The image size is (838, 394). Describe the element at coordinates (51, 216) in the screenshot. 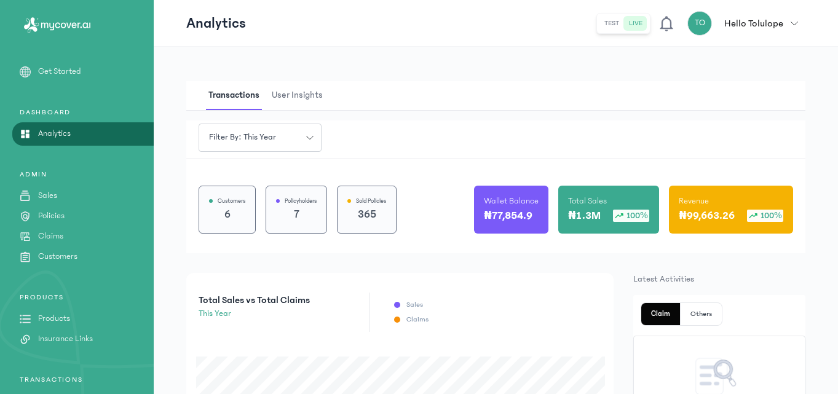

I see `p: Policies` at that location.